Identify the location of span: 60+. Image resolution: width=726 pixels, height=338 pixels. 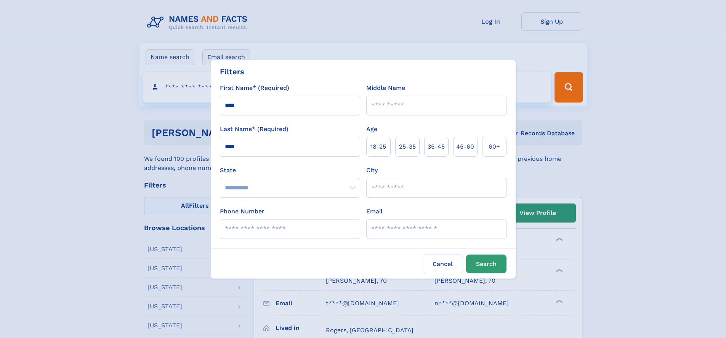
(494, 147).